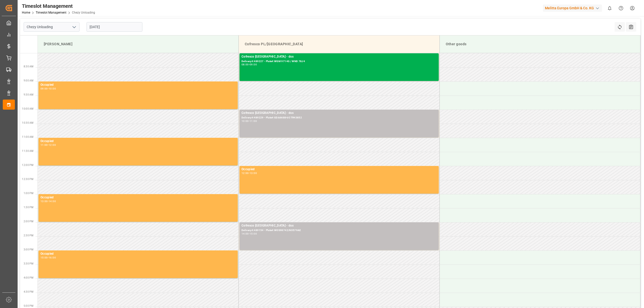  I want to click on span: 12:30 PM, so click(28, 179).